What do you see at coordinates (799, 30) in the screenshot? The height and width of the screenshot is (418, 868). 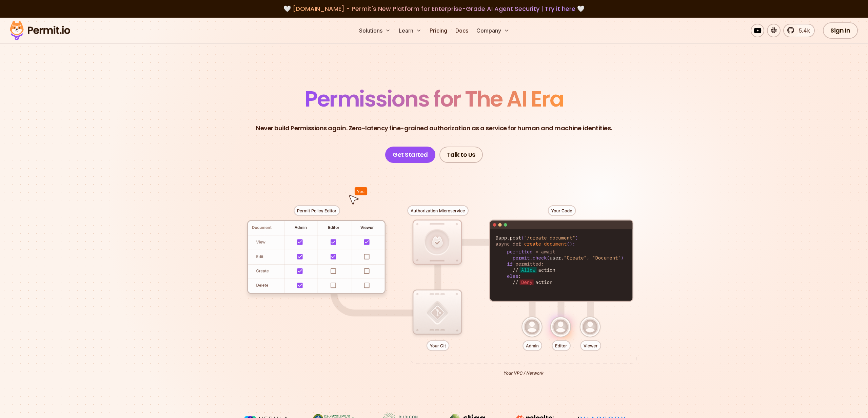 I see `a: 5.4k` at bounding box center [799, 30].